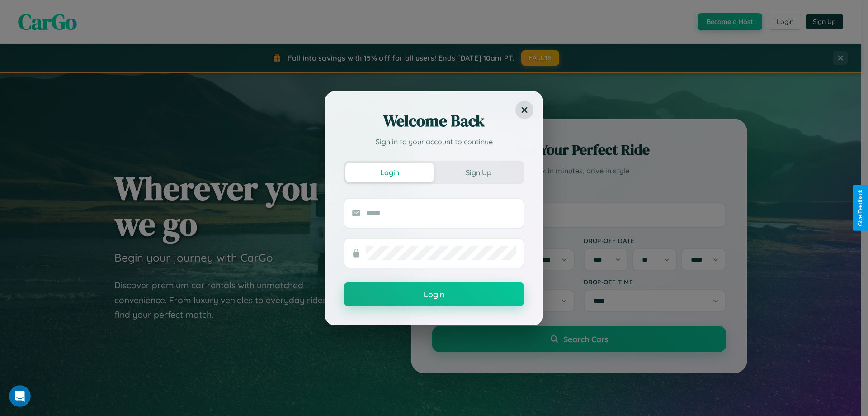 This screenshot has height=416, width=868. What do you see at coordinates (478, 173) in the screenshot?
I see `button: Sign Up` at bounding box center [478, 173].